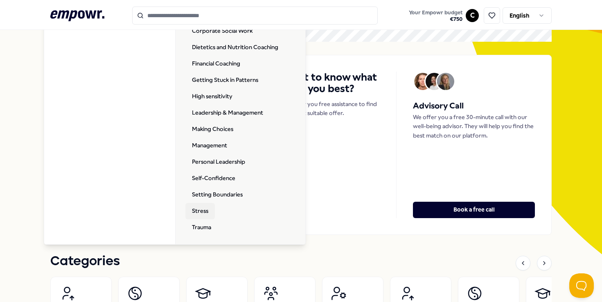  Describe the element at coordinates (201, 227) in the screenshot. I see `a: Trauma` at that location.